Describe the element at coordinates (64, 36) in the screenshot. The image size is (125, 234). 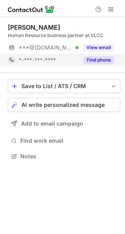
I see `div: Human Resource business partner at VLCC` at that location.